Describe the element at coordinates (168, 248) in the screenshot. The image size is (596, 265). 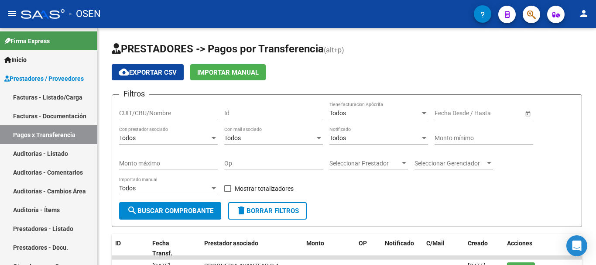
I see `datatable-header-cell: Fecha Transf.` at that location.